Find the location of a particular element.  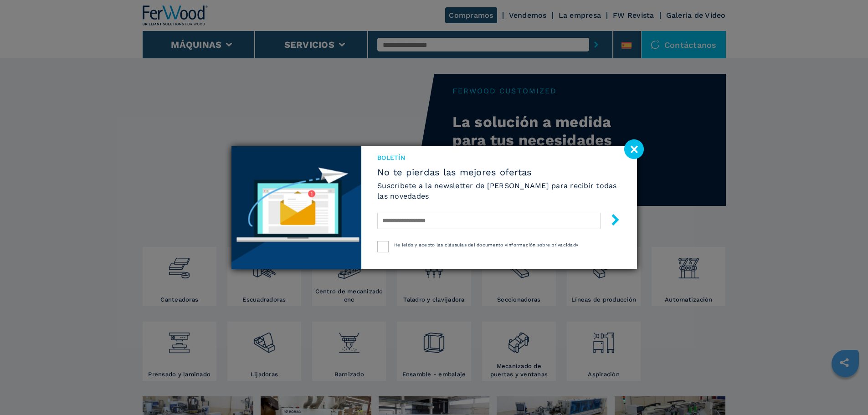

img: Newsletter image is located at coordinates (296, 208).